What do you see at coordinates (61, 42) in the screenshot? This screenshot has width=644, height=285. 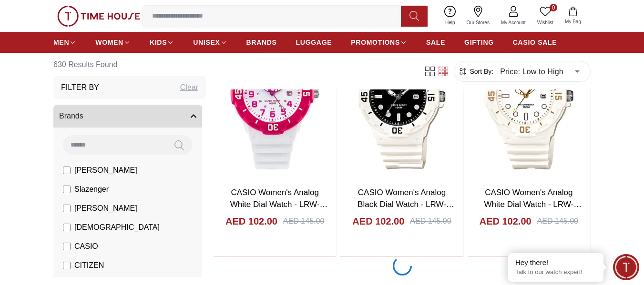 I see `span: MEN` at bounding box center [61, 42].